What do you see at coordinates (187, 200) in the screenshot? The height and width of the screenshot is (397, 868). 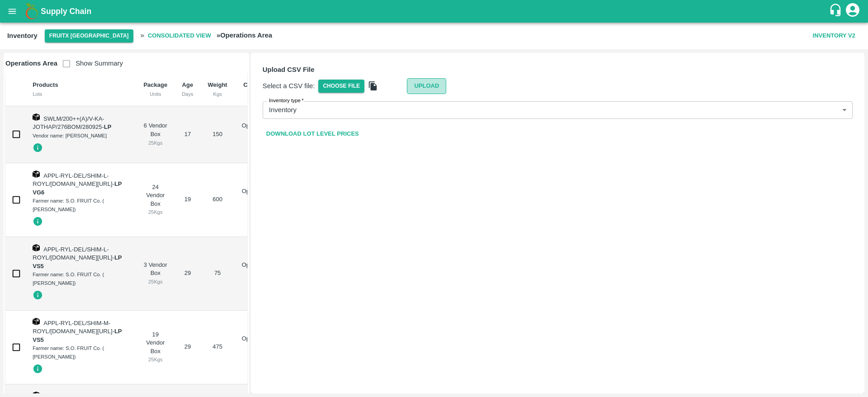 I see `td: 19` at bounding box center [187, 200].